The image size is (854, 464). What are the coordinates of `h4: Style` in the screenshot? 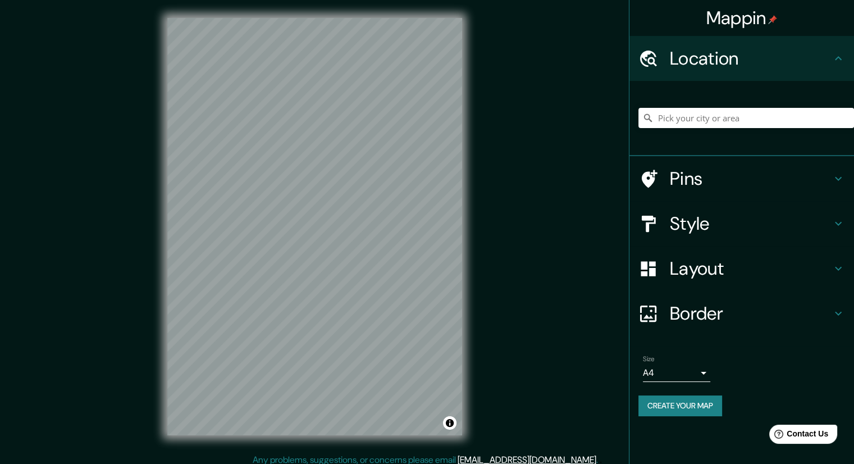 It's located at (751, 224).